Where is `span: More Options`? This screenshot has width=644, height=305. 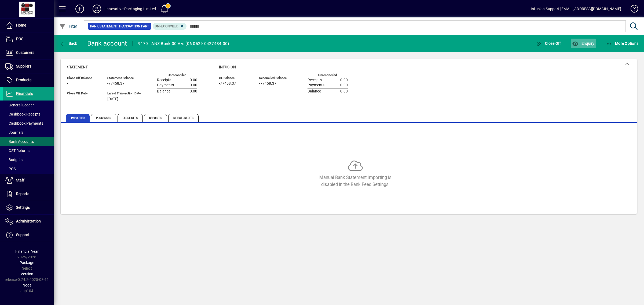
span: More Options is located at coordinates (622, 43).